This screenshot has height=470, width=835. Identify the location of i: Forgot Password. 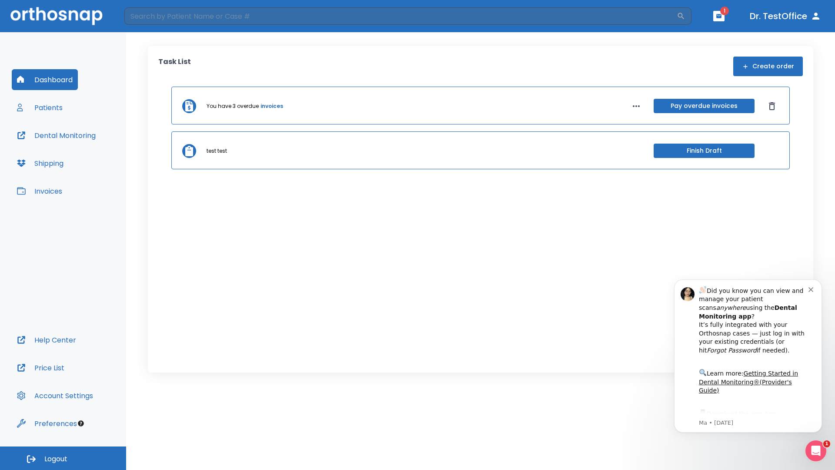
(70, 84).